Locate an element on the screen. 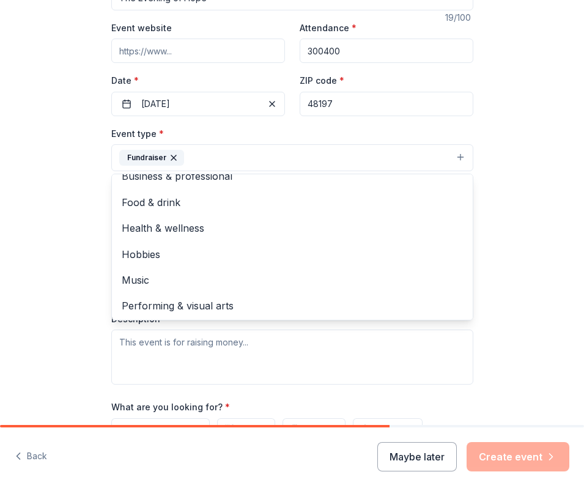 Image resolution: width=584 pixels, height=491 pixels. button: Fundraiser is located at coordinates (292, 158).